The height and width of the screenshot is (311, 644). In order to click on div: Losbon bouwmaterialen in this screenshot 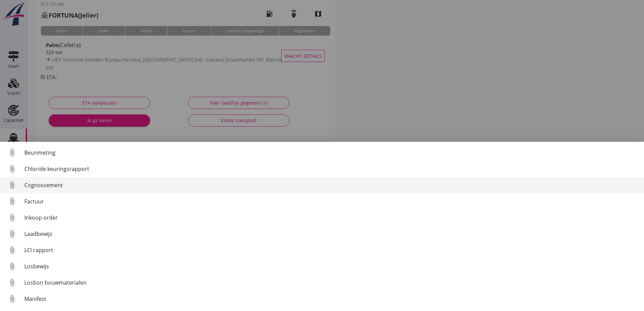, I will do `click(331, 283)`.